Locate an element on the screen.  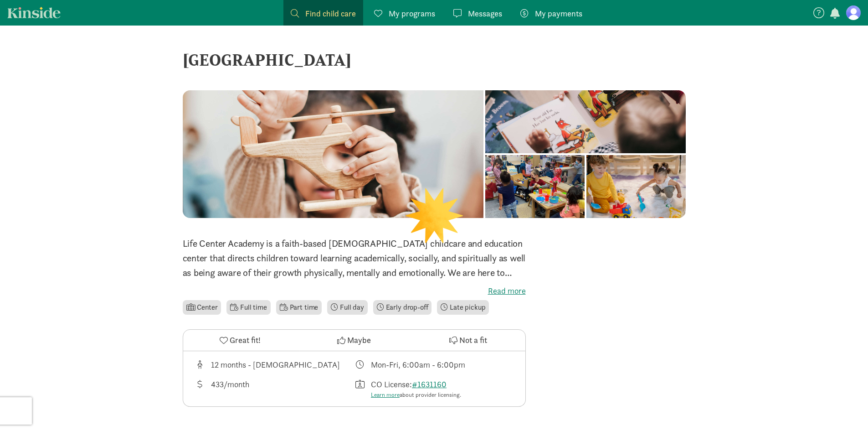
li: Full day is located at coordinates (347, 307).